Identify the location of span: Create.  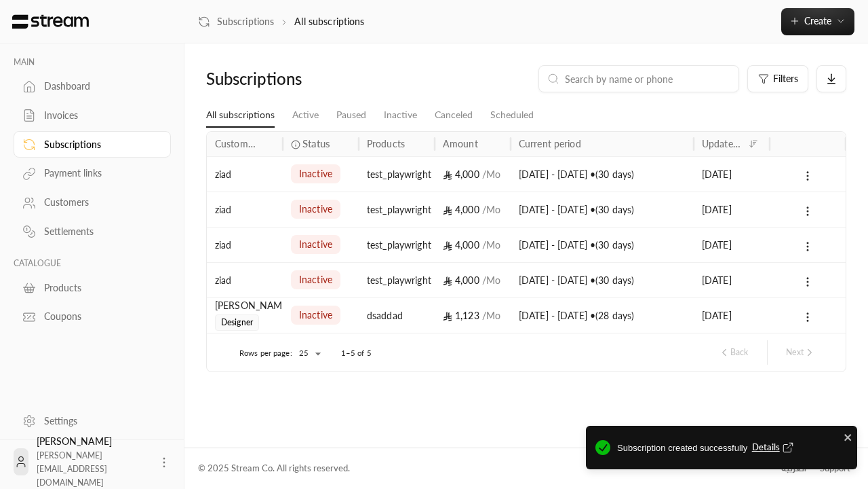
(818, 20).